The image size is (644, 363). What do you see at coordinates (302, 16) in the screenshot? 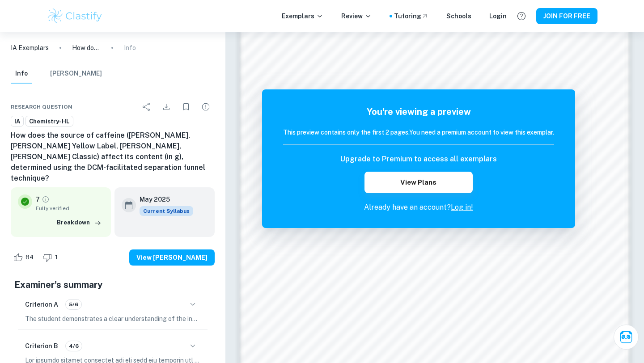
I see `p: Exemplars` at bounding box center [302, 16].